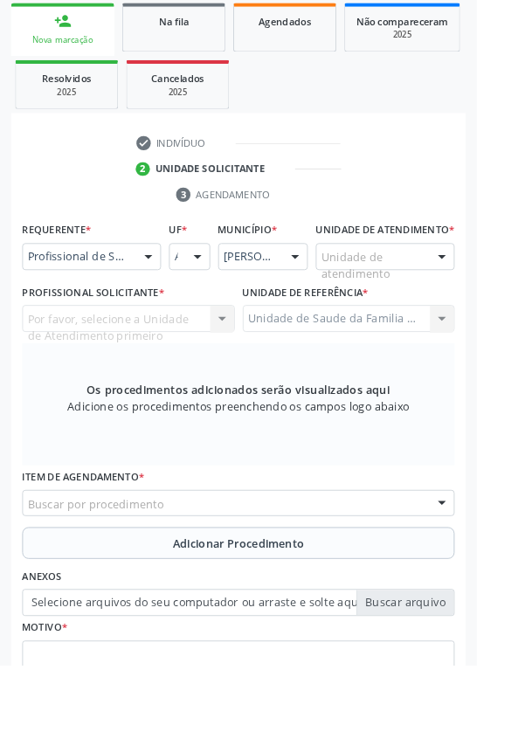  What do you see at coordinates (262, 428) in the screenshot?
I see `span: Os procedimentos adicionados serão visualizados aqui` at bounding box center [262, 428].